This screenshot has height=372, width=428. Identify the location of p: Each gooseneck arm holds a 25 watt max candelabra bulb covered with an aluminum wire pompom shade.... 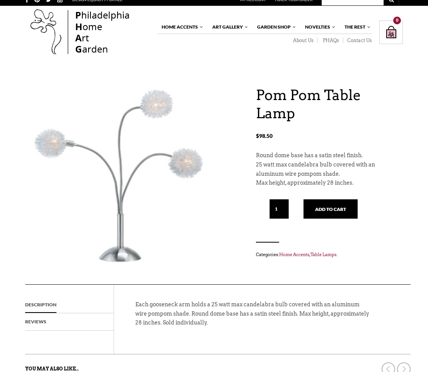
(253, 318).